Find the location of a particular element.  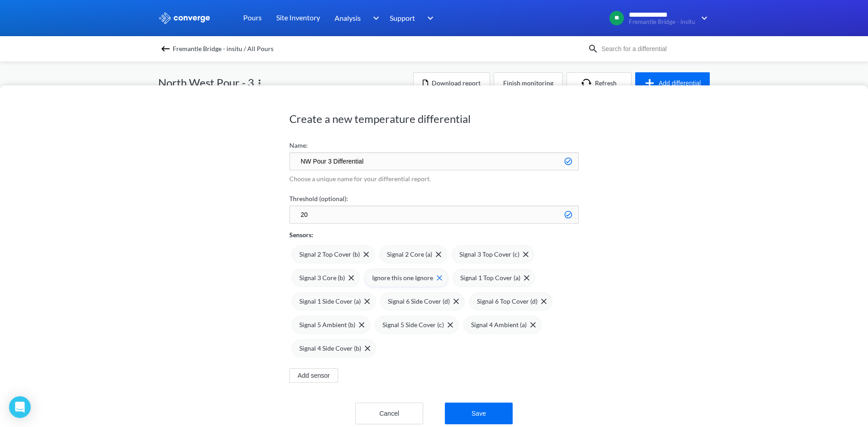

div: Open Intercom Messenger is located at coordinates (20, 407).